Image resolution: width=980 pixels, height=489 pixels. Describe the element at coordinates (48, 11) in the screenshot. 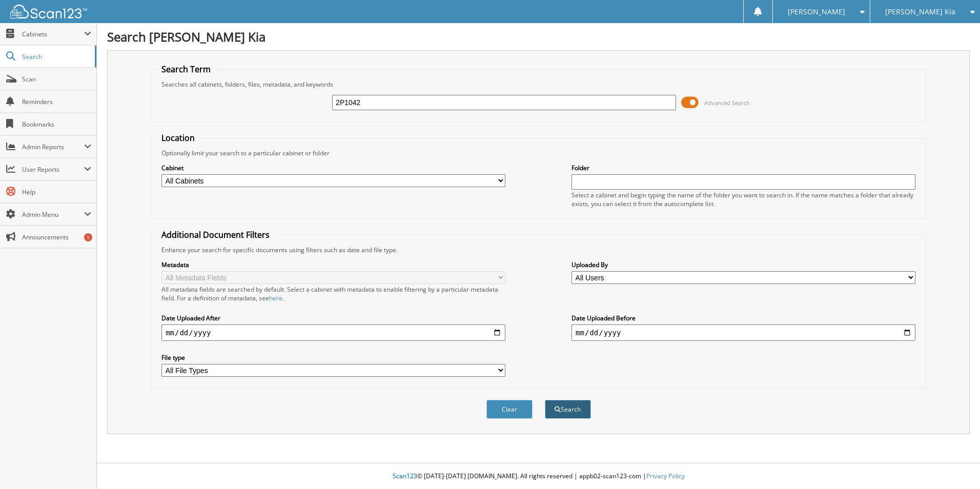

I see `img: scan123-logo-white.svg` at that location.